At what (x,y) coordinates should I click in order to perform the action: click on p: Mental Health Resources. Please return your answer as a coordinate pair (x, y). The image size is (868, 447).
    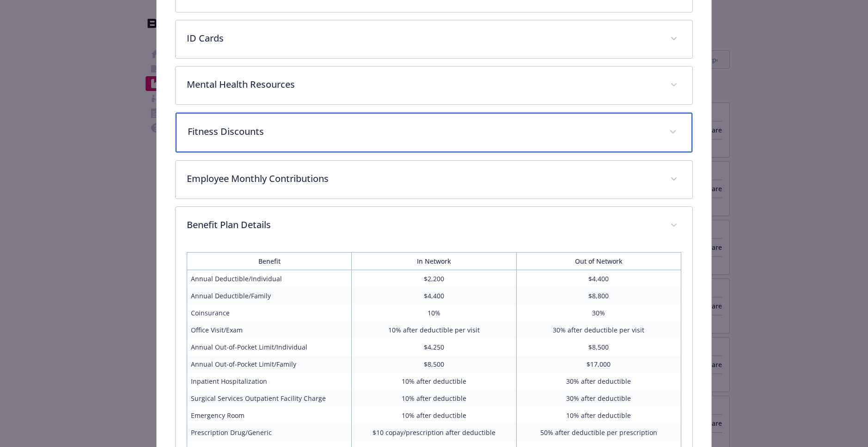
    Looking at the image, I should click on (423, 84).